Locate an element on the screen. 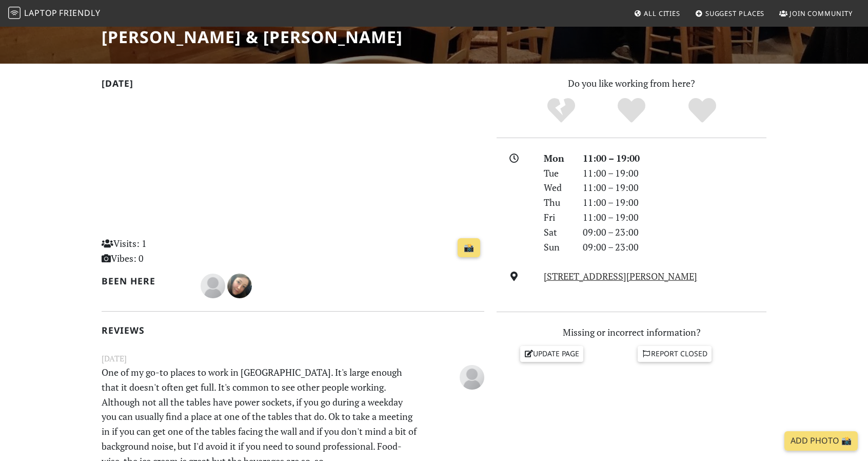  span: Laptop is located at coordinates (41, 13).